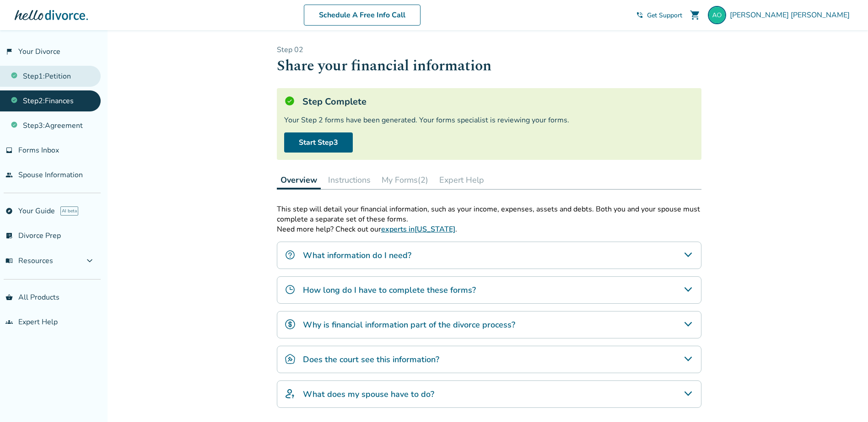  I want to click on span: expand_more, so click(90, 261).